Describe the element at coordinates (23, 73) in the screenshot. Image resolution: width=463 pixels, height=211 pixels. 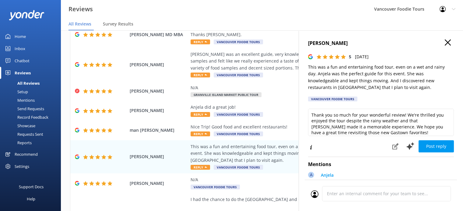
I see `div: Reviews` at that location.